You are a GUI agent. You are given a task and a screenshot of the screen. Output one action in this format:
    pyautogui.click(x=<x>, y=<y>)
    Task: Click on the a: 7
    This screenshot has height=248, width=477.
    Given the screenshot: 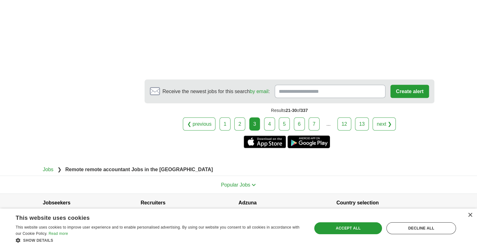 What is the action you would take?
    pyautogui.click(x=314, y=124)
    